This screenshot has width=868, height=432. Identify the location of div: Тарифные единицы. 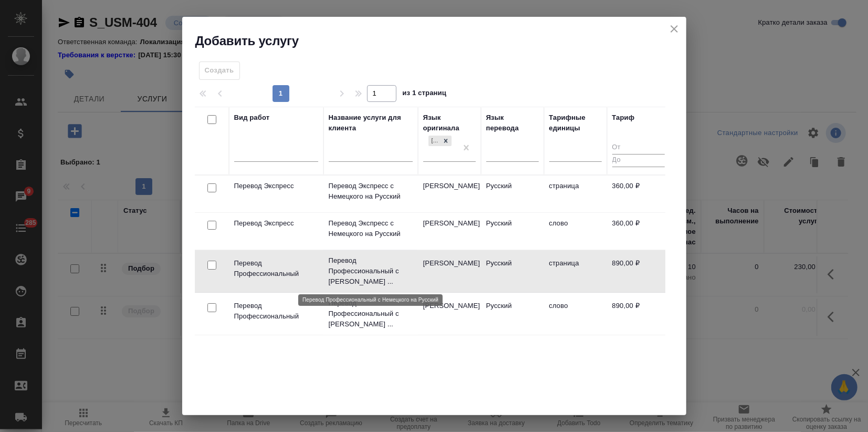
(575, 123).